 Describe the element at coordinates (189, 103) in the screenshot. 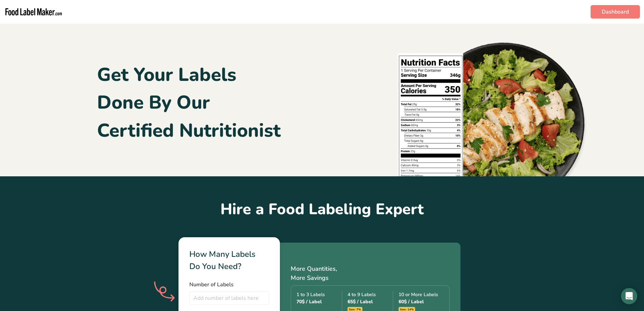

I see `h1: Get Your Labels Done By Our Certified Nutritionist` at that location.